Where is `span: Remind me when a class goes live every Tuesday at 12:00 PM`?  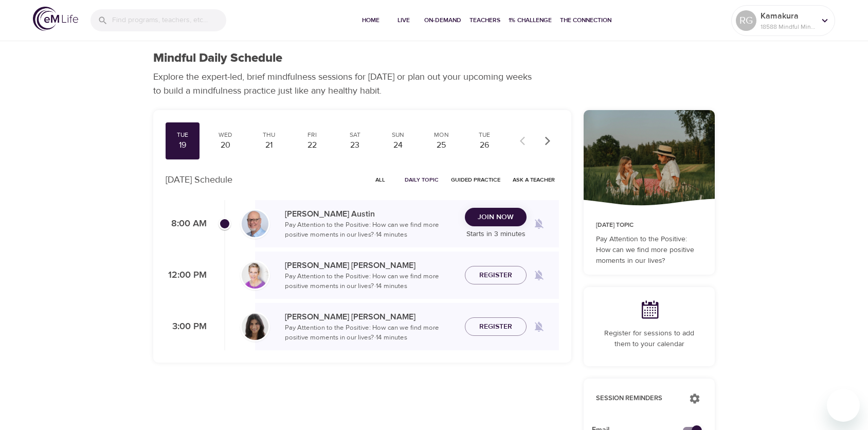
span: Remind me when a class goes live every Tuesday at 12:00 PM is located at coordinates (539, 275).